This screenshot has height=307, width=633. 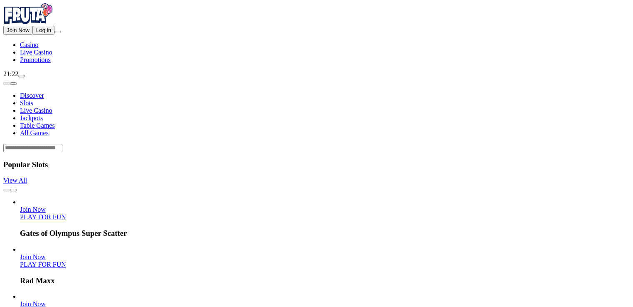 What do you see at coordinates (37, 125) in the screenshot?
I see `span: Table Games` at bounding box center [37, 125].